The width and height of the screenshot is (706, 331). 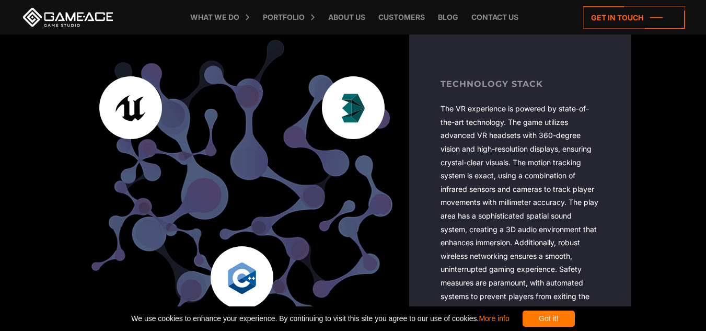 I want to click on h2: TECHNOLOGY STACK, so click(x=520, y=84).